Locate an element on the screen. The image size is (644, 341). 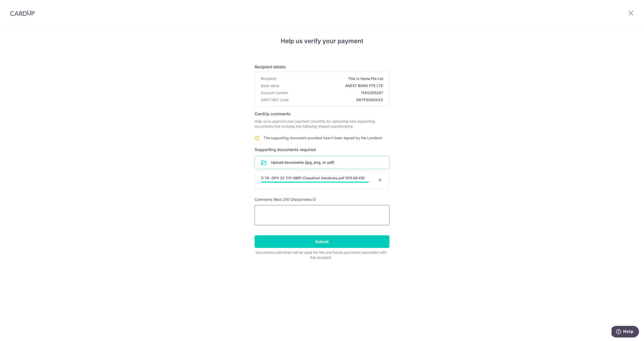
input: Submit is located at coordinates (322, 241).